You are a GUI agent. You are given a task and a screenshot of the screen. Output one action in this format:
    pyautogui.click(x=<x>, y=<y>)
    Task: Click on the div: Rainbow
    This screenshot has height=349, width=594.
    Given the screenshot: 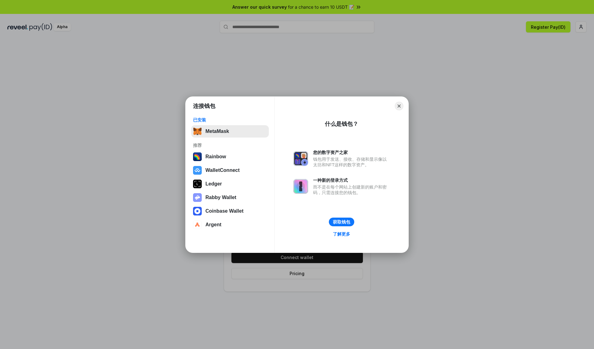 What is the action you would take?
    pyautogui.click(x=216, y=157)
    